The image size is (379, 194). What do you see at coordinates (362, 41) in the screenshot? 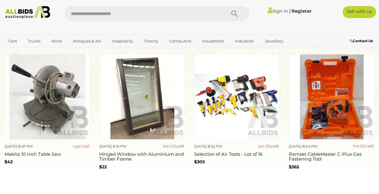
I see `a: Contact Us` at bounding box center [362, 41].